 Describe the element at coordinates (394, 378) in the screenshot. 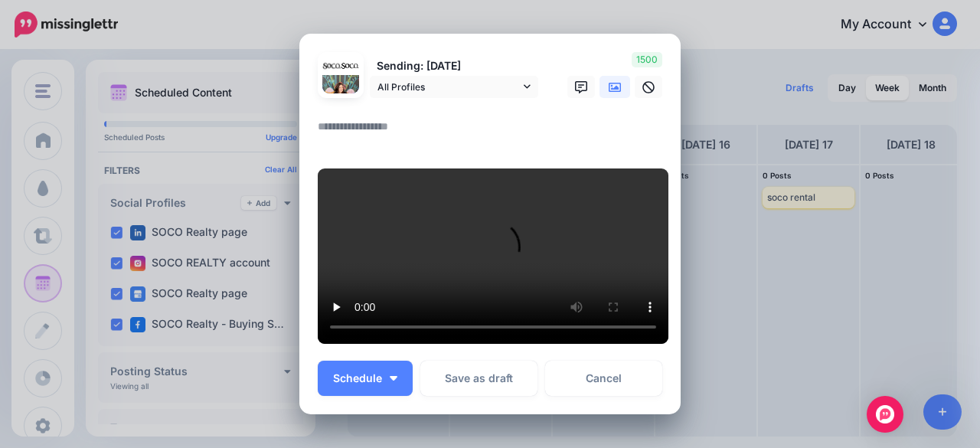

I see `img: arrow-down-white.png` at that location.